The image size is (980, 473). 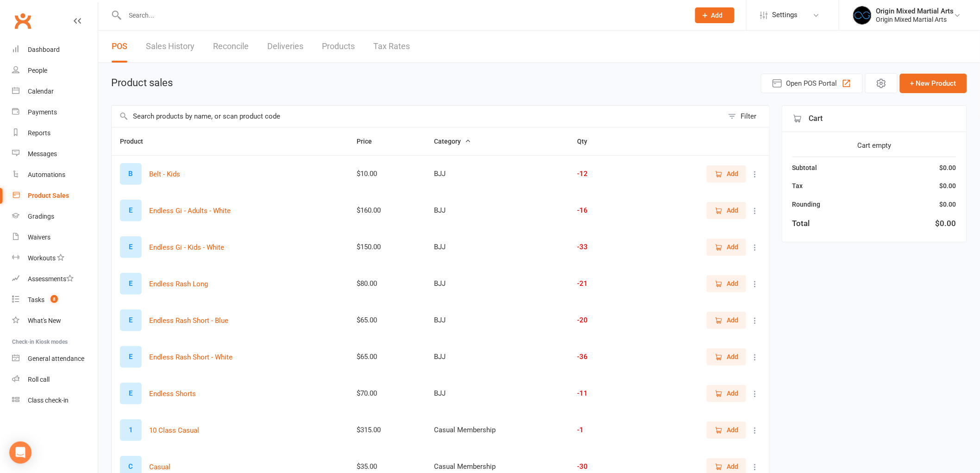 What do you see at coordinates (41, 91) in the screenshot?
I see `div: Calendar` at bounding box center [41, 91].